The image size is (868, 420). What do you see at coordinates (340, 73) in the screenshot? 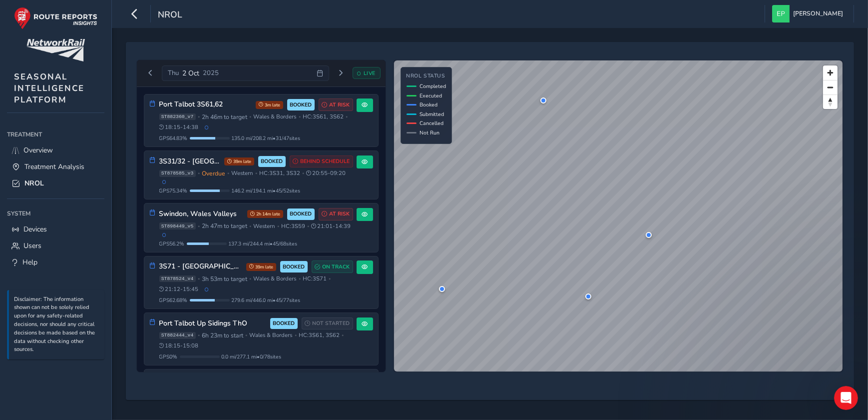
I see `button: Next day` at bounding box center [340, 73].